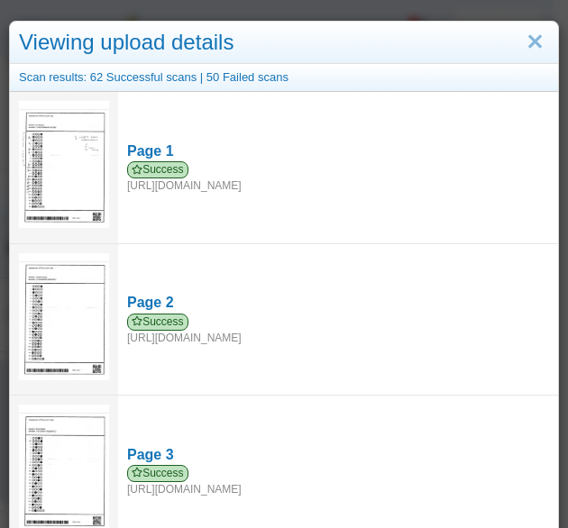 The width and height of the screenshot is (568, 528). I want to click on div: Page 2, so click(338, 303).